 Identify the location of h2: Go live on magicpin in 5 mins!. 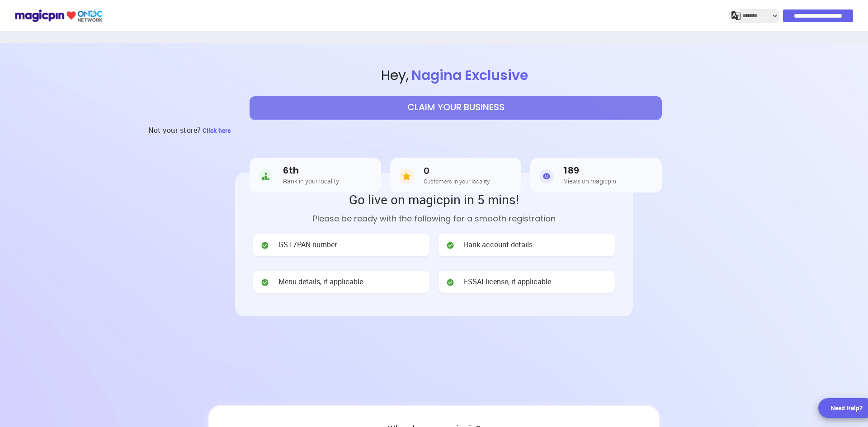
(434, 199).